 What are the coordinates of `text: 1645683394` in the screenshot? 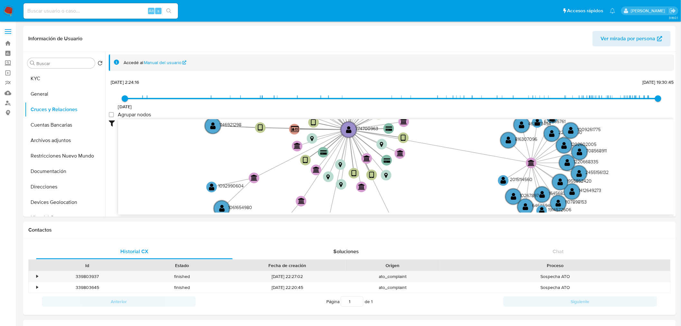 It's located at (561, 193).